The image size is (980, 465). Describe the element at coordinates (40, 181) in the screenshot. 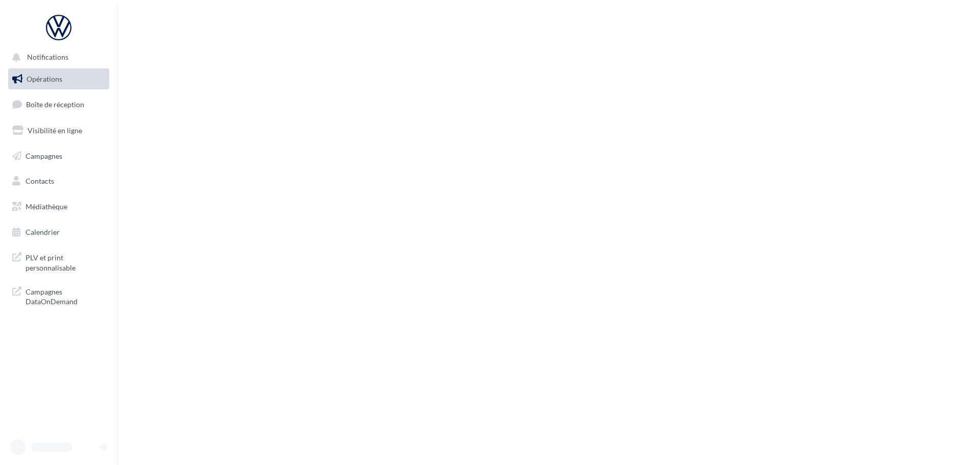

I see `span: Contacts` at that location.